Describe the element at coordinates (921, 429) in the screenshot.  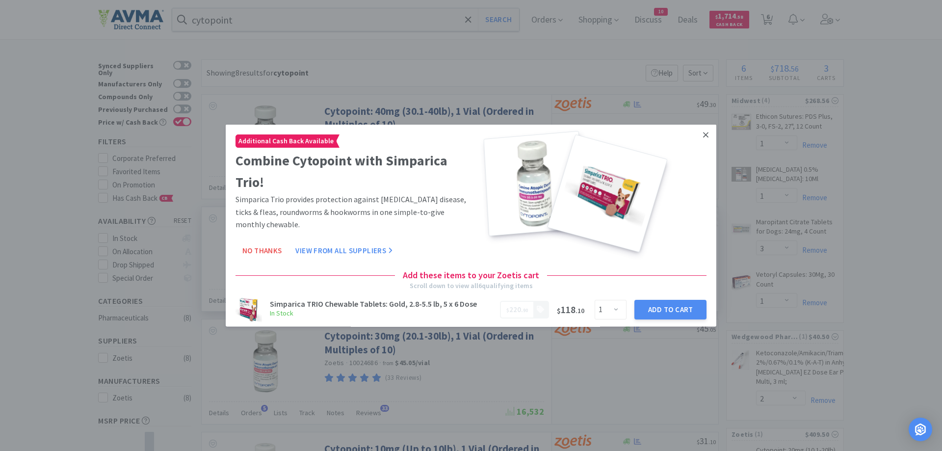
I see `div: Open Intercom Messenger` at that location.